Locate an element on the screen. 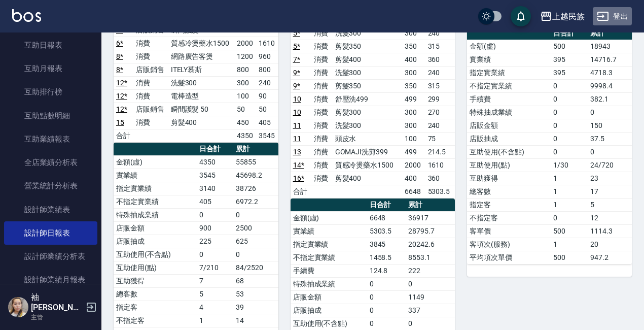  td: 平均項次單價 is located at coordinates (509, 257).